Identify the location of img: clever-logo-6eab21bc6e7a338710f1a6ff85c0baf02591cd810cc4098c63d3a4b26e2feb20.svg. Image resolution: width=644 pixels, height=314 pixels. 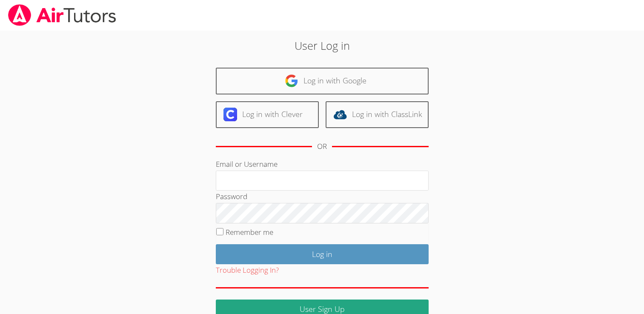
(230, 114).